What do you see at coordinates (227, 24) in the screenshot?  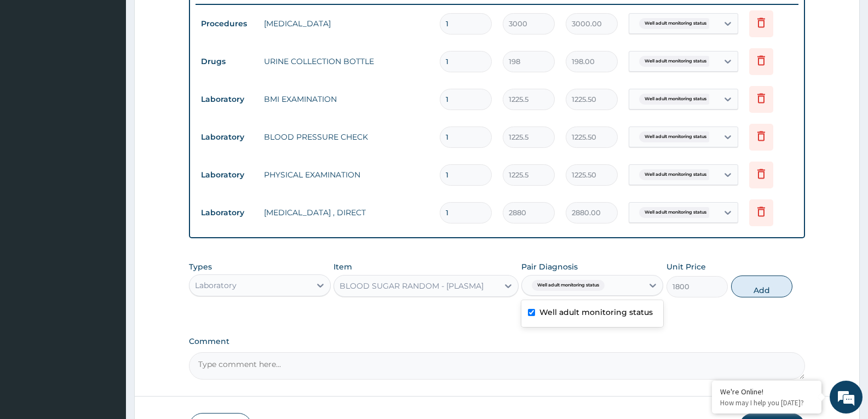 I see `td: Procedures` at bounding box center [227, 24].